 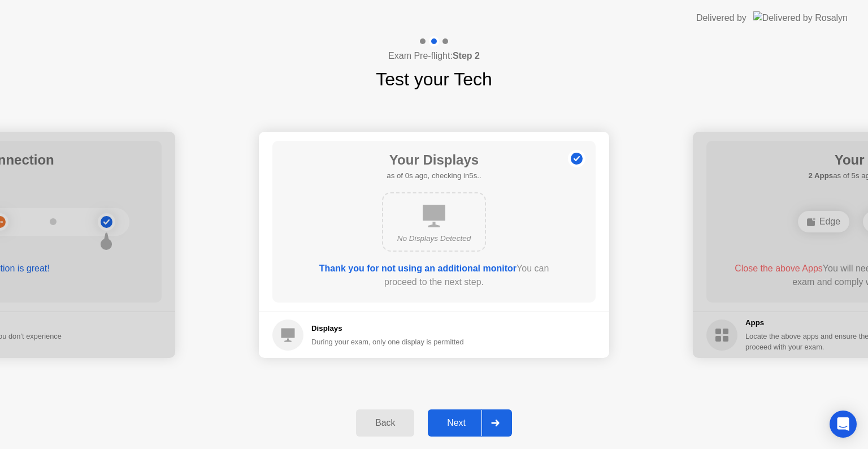 What do you see at coordinates (433, 176) in the screenshot?
I see `h5: as of 0s ago, checking in5s..` at bounding box center [433, 176].